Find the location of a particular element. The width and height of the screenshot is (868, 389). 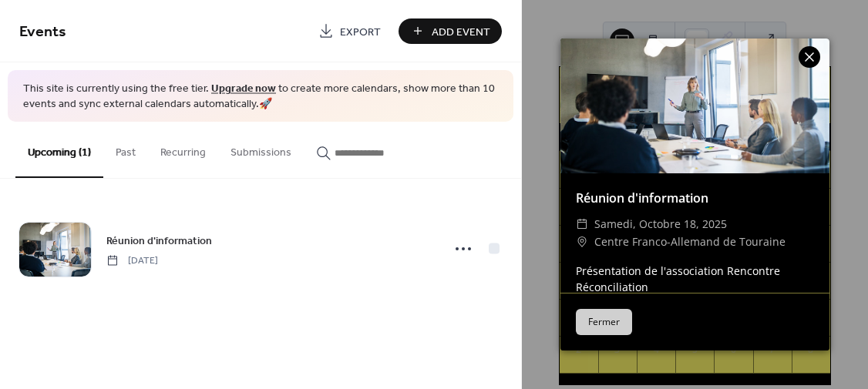

button: Fermer is located at coordinates (603, 322).